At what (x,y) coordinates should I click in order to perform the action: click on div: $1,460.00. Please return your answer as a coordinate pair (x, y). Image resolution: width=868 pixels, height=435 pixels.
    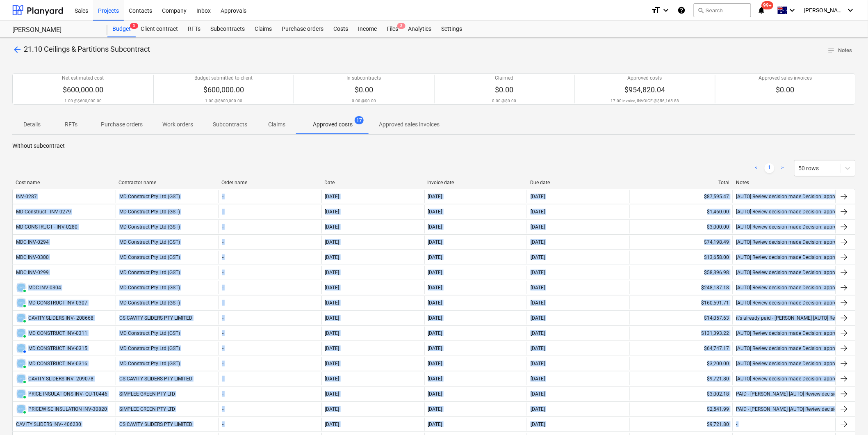
    Looking at the image, I should click on (681, 212).